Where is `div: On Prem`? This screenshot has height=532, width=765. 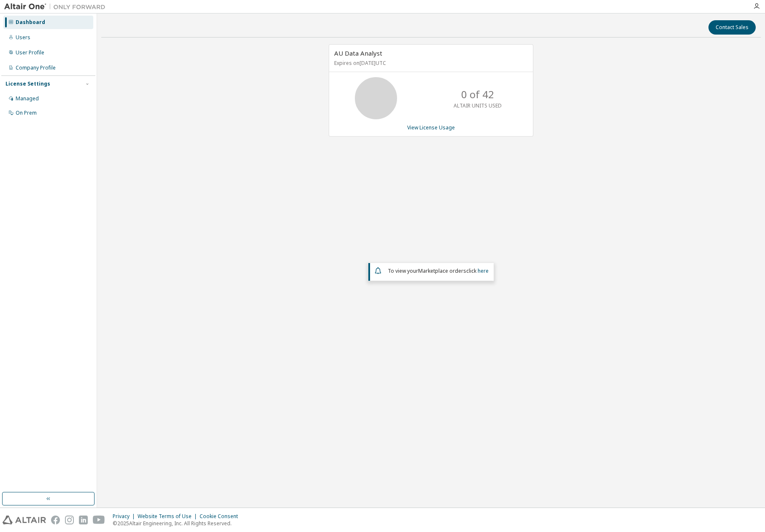
div: On Prem is located at coordinates (26, 113).